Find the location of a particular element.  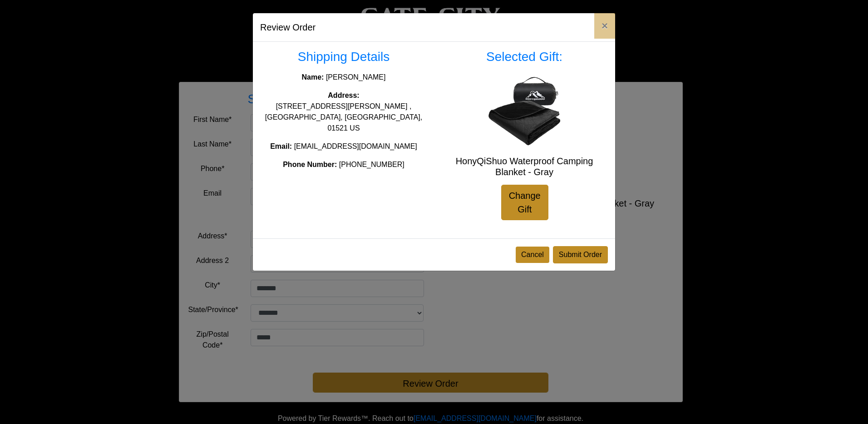

h3: Shipping Details is located at coordinates (344, 57).